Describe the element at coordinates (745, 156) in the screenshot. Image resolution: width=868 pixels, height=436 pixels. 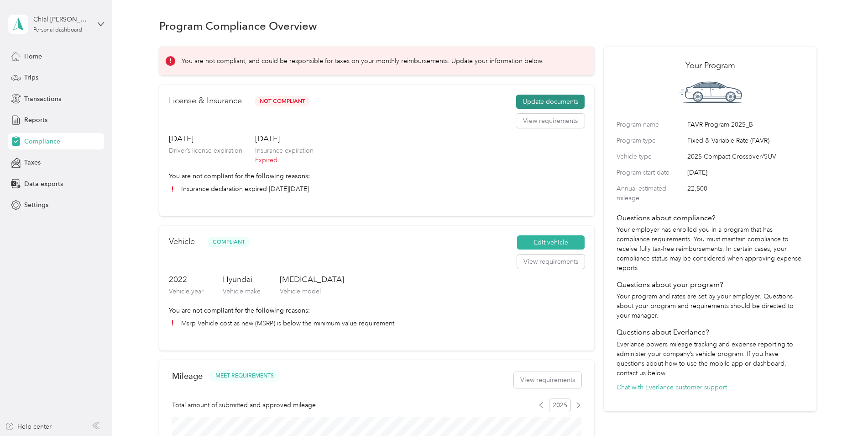
I see `span: 2025 Compact Crossover/SUV` at that location.